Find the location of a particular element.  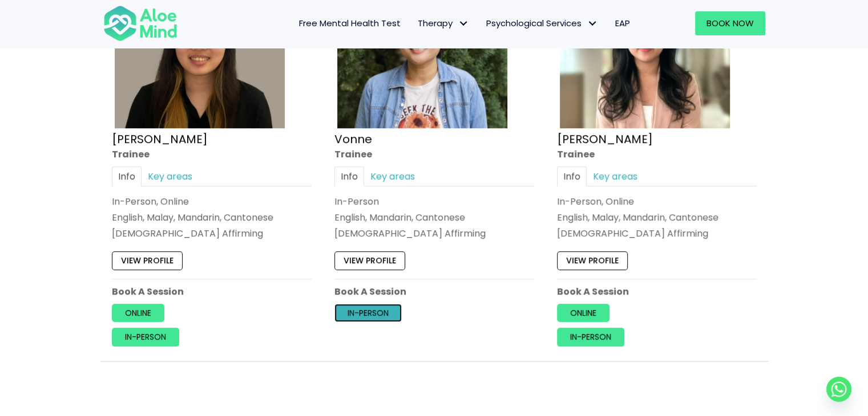

a: EAP is located at coordinates (623, 23).